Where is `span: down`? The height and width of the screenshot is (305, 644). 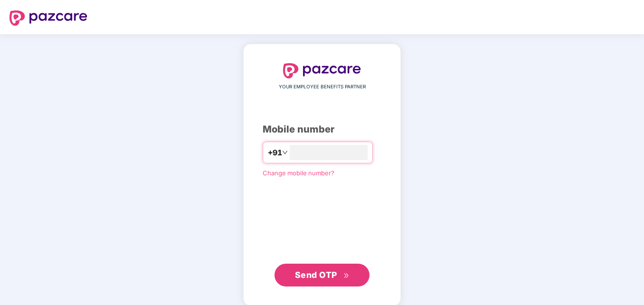
span: down is located at coordinates (285, 152).